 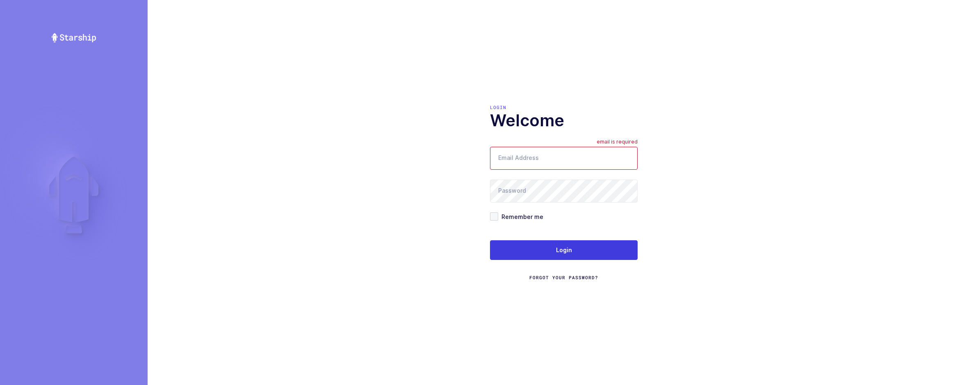 What do you see at coordinates (564, 250) in the screenshot?
I see `span: Login` at bounding box center [564, 250].